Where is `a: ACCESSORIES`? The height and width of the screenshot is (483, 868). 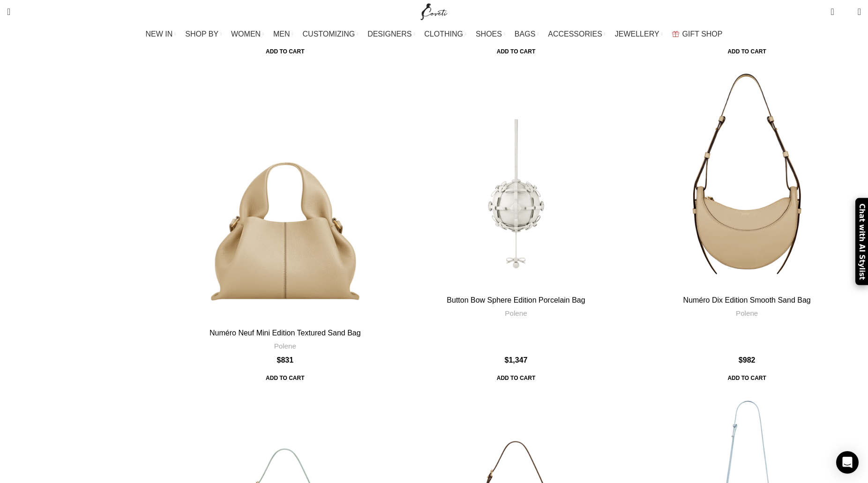
a: ACCESSORIES is located at coordinates (576, 34).